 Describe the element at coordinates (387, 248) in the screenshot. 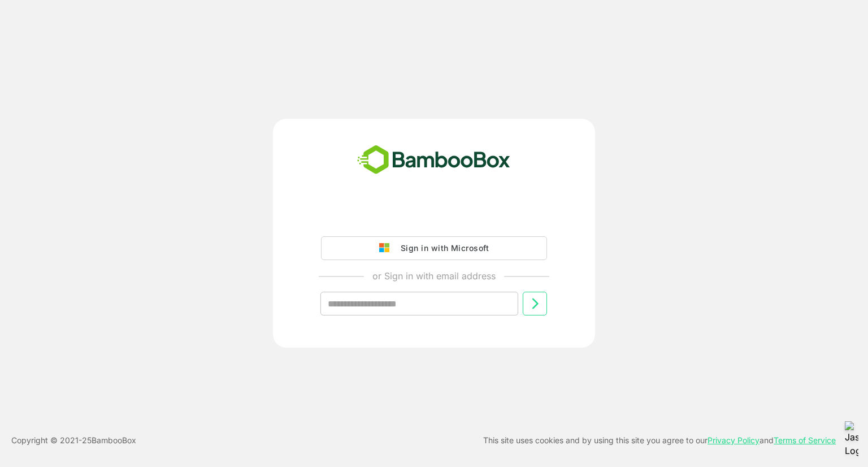

I see `img: google` at that location.